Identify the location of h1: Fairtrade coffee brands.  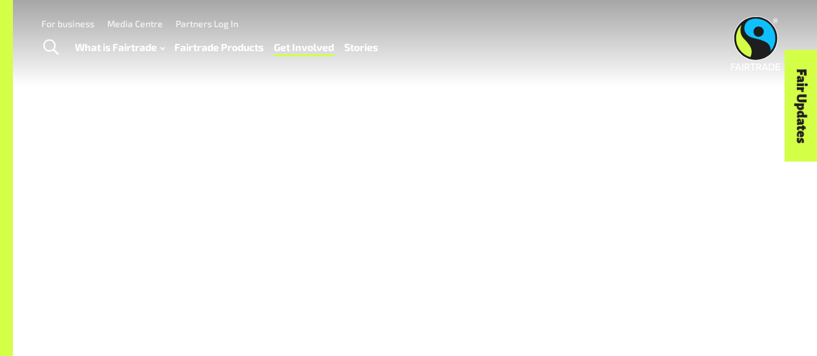
(243, 267).